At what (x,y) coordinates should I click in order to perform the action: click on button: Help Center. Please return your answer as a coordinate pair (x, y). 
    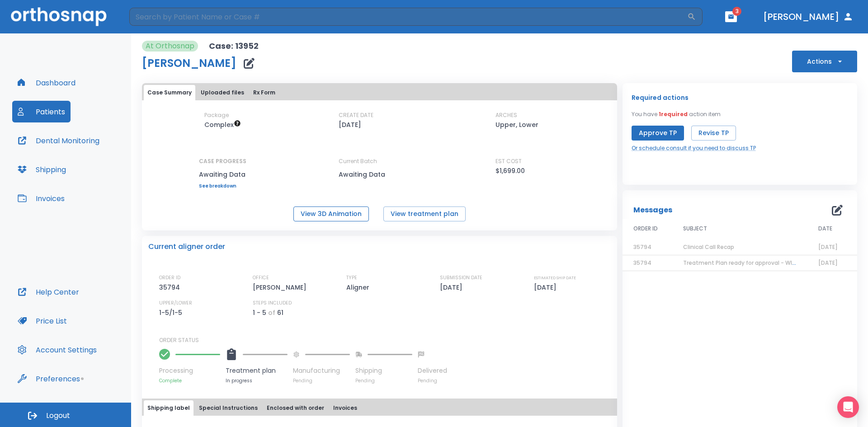
    Looking at the image, I should click on (49, 292).